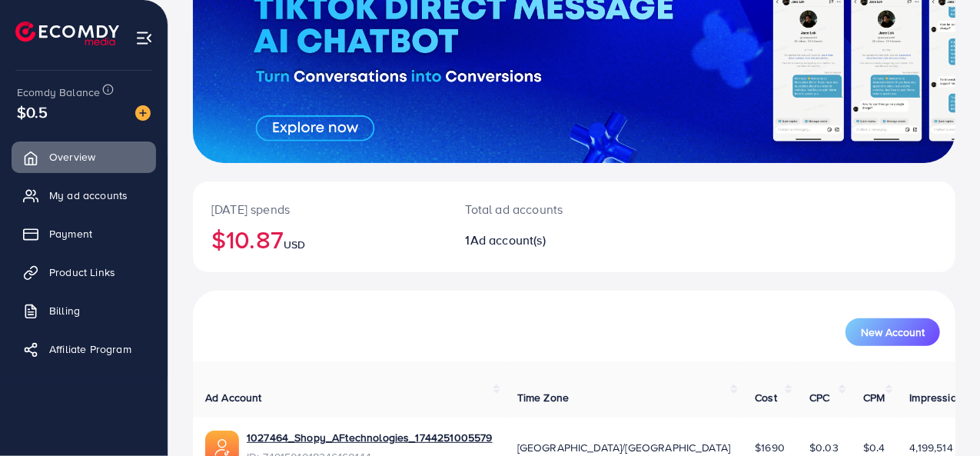  Describe the element at coordinates (543, 397) in the screenshot. I see `span: Time Zone` at that location.